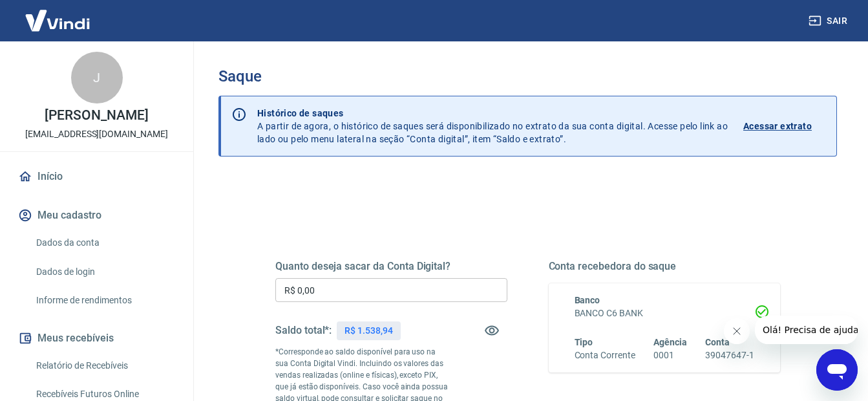 This screenshot has width=868, height=401. What do you see at coordinates (670, 355) in the screenshot?
I see `h6: 0001` at bounding box center [670, 355].